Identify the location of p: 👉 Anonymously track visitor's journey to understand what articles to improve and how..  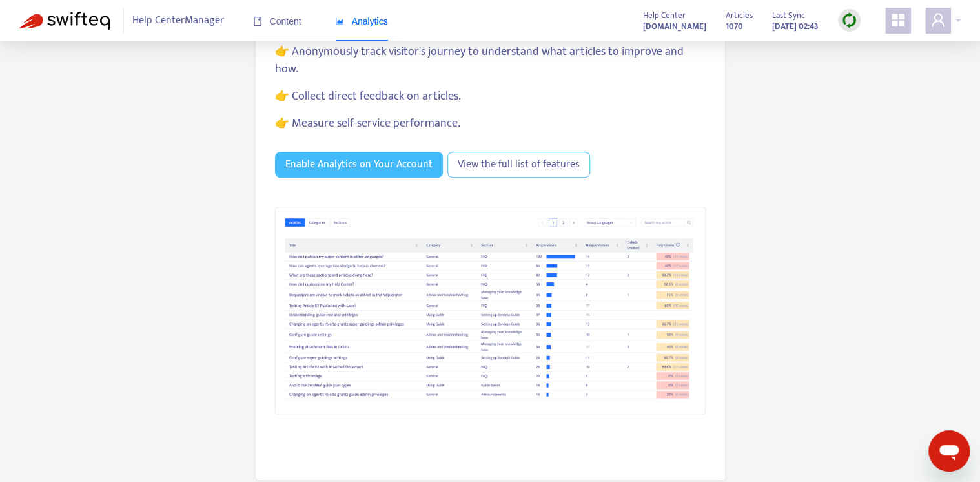
(490, 61).